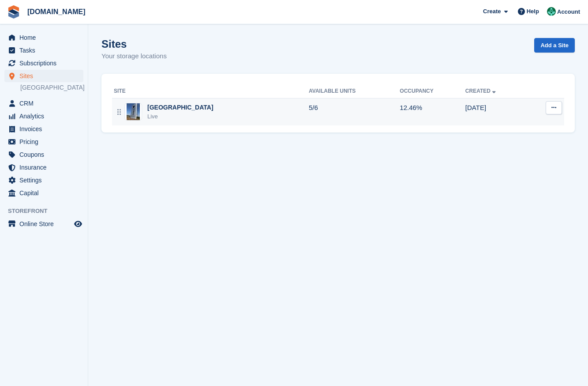 The height and width of the screenshot is (386, 588). I want to click on span: Analytics, so click(46, 116).